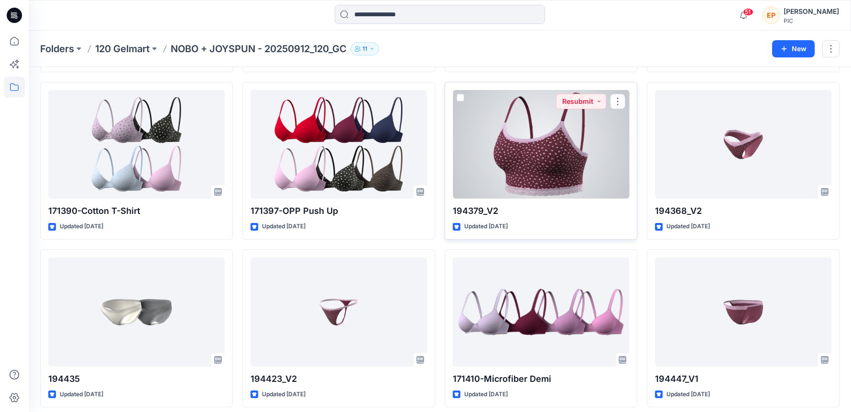 The height and width of the screenshot is (412, 851). What do you see at coordinates (122, 49) in the screenshot?
I see `a: 120 Gelmart` at bounding box center [122, 49].